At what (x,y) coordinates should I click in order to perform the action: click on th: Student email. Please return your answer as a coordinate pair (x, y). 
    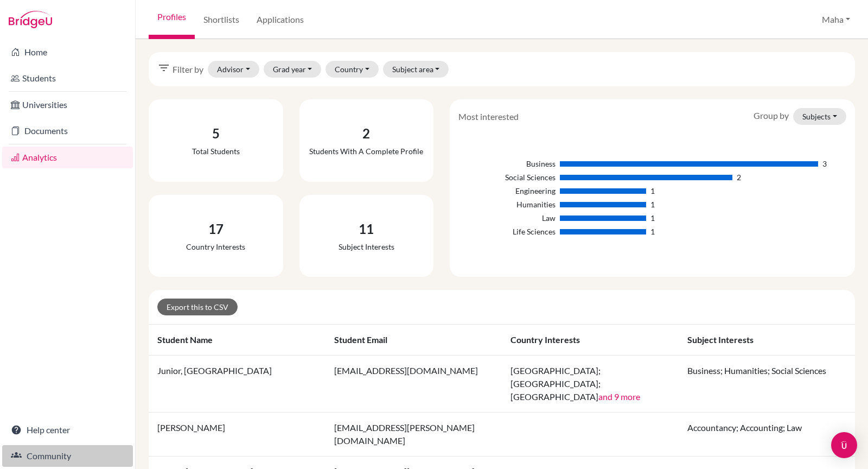
    Looking at the image, I should click on (414, 339).